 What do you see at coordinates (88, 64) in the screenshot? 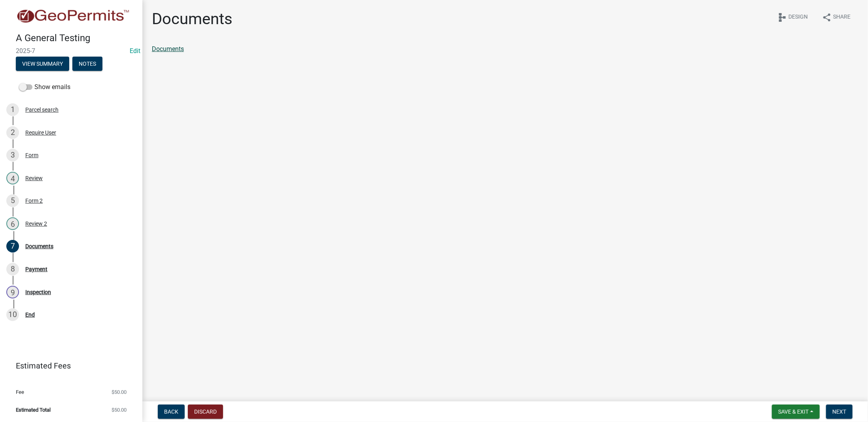
I see `wm-modal-confirm: Notes` at bounding box center [88, 64].